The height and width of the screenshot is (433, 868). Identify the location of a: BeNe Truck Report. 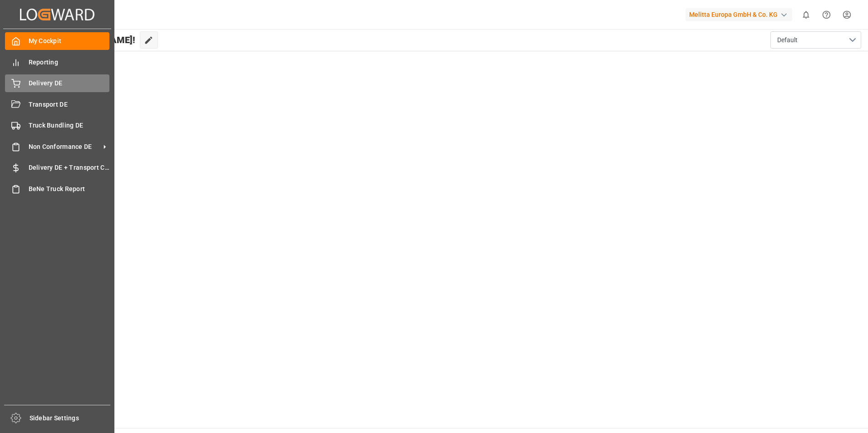
(57, 189).